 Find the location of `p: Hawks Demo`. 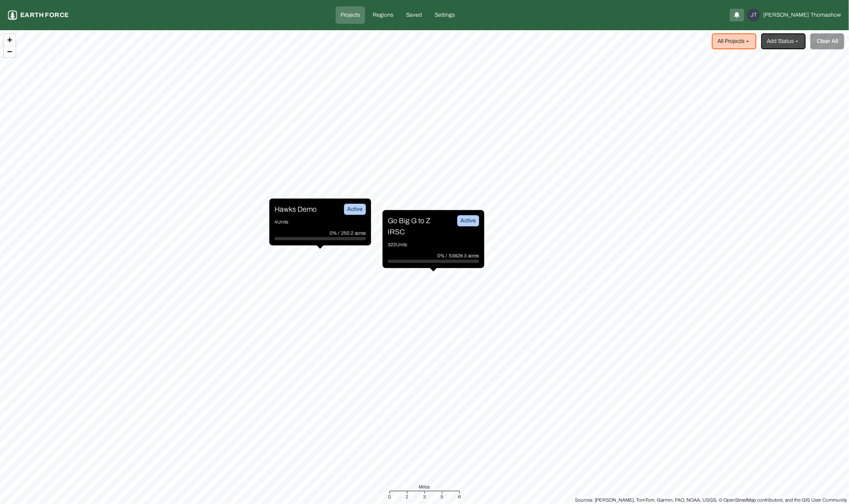

p: Hawks Demo is located at coordinates (296, 209).